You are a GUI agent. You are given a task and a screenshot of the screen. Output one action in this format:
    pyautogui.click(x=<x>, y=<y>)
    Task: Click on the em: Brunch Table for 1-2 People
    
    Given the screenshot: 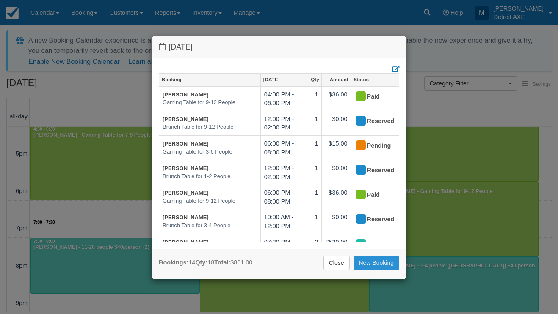 What is the action you would take?
    pyautogui.click(x=209, y=176)
    